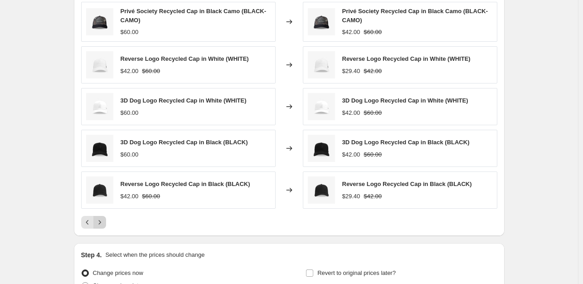 The image size is (583, 284). I want to click on span: Revert to original prices later?, so click(356, 273).